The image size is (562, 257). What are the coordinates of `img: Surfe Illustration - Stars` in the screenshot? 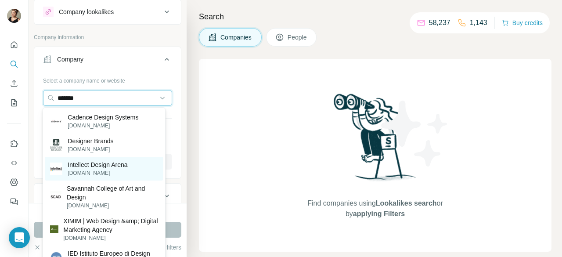 It's located at (415, 133).